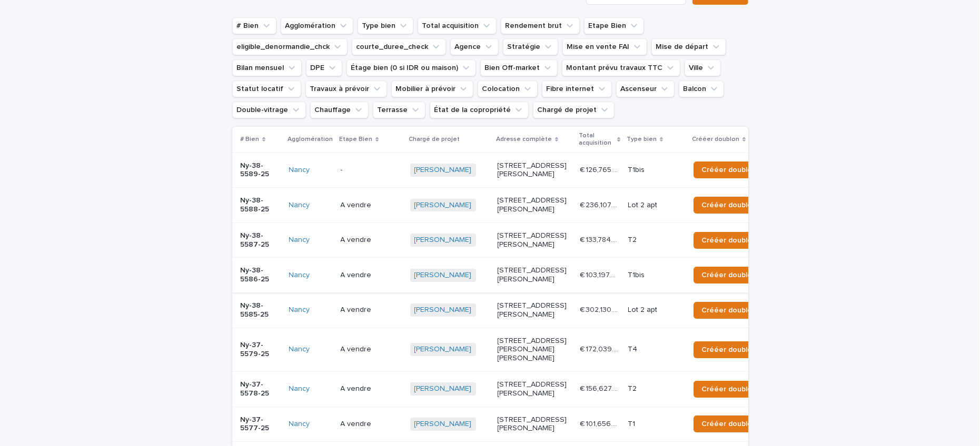 Image resolution: width=980 pixels, height=446 pixels. Describe the element at coordinates (386, 26) in the screenshot. I see `button: Type bien` at that location.